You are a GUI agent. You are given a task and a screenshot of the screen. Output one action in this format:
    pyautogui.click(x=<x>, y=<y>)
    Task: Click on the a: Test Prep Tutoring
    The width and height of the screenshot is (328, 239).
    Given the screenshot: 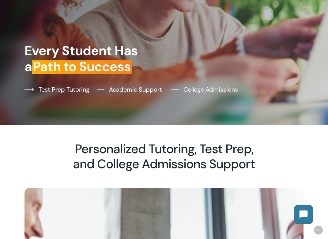 What is the action you would take?
    pyautogui.click(x=56, y=89)
    